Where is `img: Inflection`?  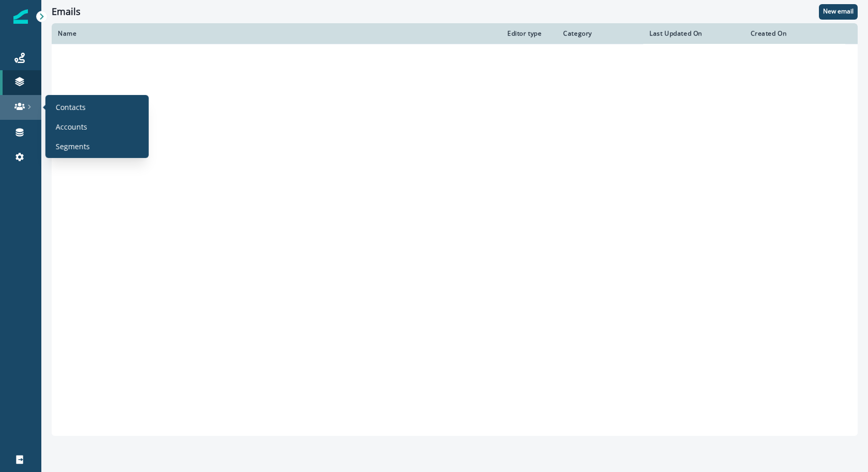
img: Inflection is located at coordinates (21, 16).